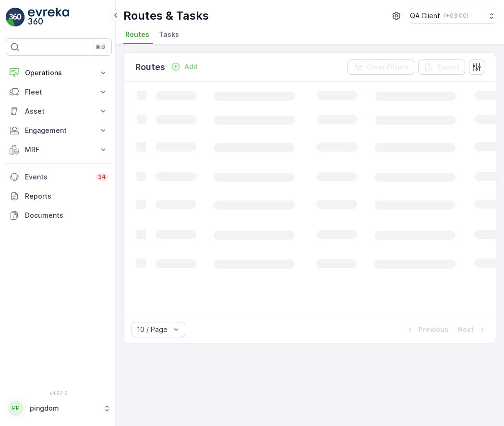  Describe the element at coordinates (58, 111) in the screenshot. I see `button: Asset` at that location.